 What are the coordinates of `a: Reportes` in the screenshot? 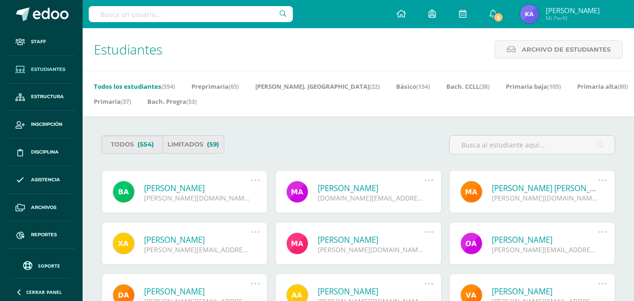 It's located at (41, 234).